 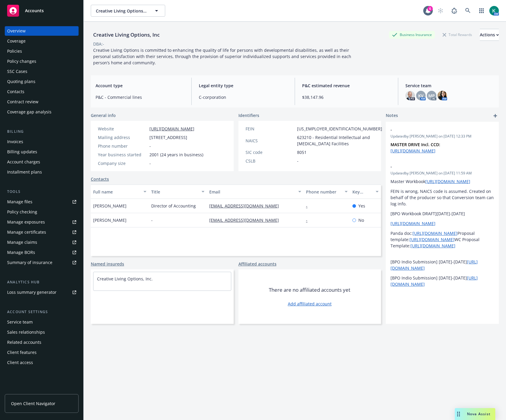 What do you see at coordinates (20, 322) in the screenshot?
I see `div: Service team` at bounding box center [20, 322].